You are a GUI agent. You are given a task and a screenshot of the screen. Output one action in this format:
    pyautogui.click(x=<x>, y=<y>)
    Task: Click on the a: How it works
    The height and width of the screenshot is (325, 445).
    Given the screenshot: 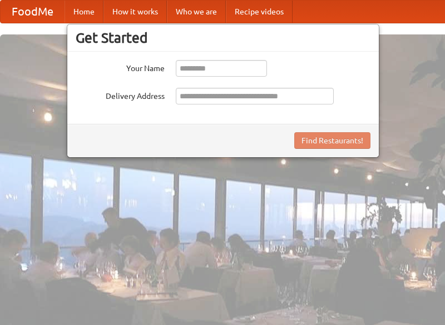 What is the action you would take?
    pyautogui.click(x=135, y=12)
    